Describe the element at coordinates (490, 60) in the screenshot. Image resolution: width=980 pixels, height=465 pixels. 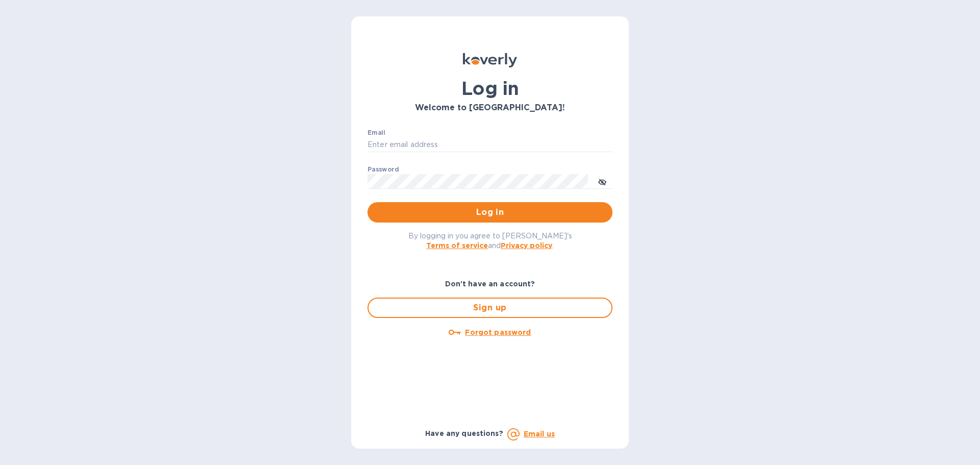
I see `img: Koverly` at that location.